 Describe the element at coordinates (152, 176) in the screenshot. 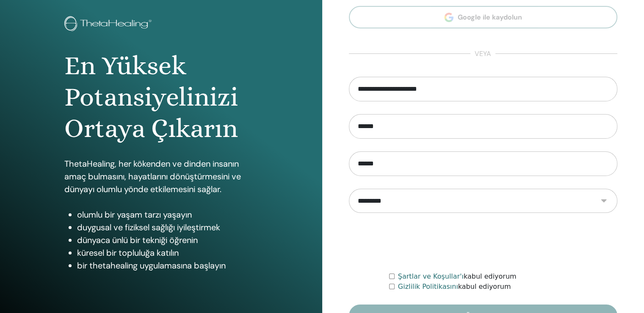

I see `font: ThetaHealing, her kökenden ve dinden insanın amaç bulmasını, hayatlarını dönüştürmesini ve dünyay...` at that location.